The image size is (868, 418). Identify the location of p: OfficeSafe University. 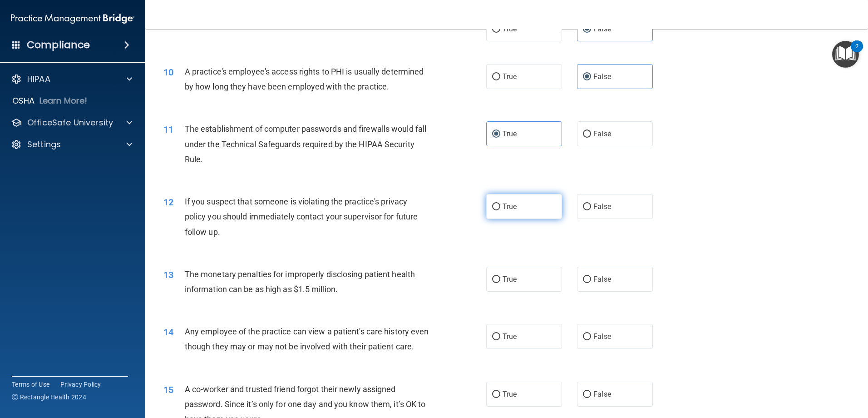
(70, 123).